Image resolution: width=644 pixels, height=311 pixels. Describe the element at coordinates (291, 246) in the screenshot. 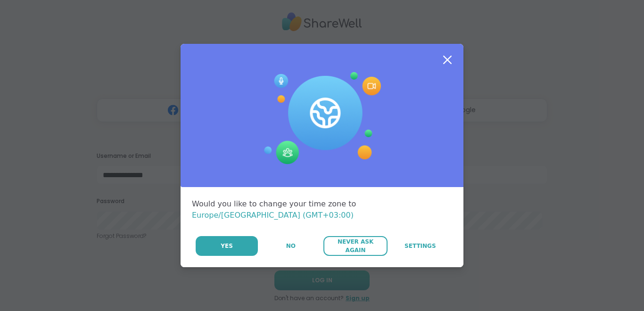

I see `span: No` at that location.